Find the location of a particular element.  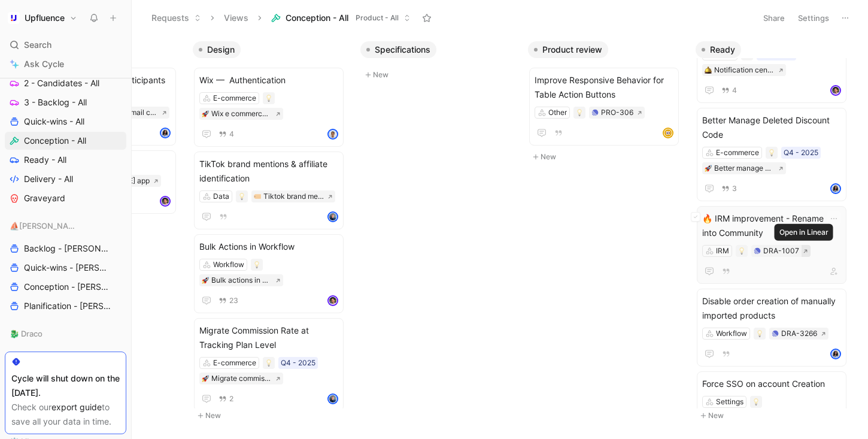

div: Wix e commerce integration is located at coordinates (241, 114).